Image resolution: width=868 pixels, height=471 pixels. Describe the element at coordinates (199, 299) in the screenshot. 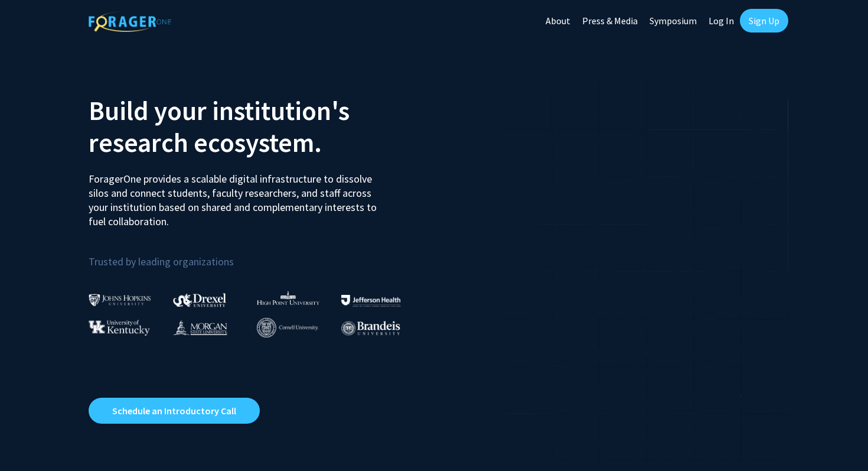

I see `img: Drexel University` at that location.